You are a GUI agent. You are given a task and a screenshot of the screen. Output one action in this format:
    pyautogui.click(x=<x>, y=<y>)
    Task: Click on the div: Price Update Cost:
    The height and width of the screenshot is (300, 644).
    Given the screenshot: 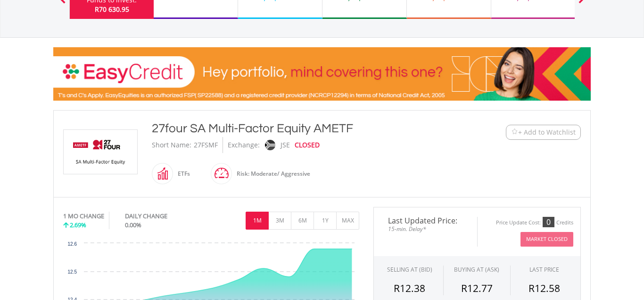 What is the action you would take?
    pyautogui.click(x=518, y=222)
    